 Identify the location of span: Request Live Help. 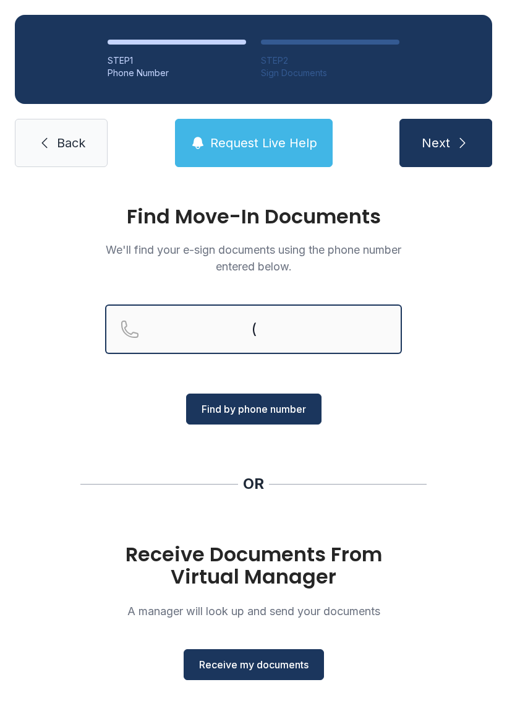
(263, 143).